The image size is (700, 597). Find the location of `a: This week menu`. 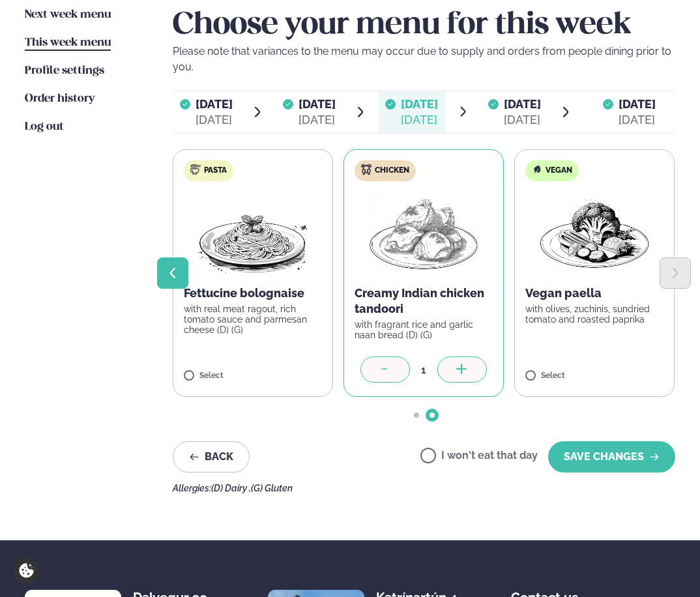

a: This week menu is located at coordinates (68, 43).